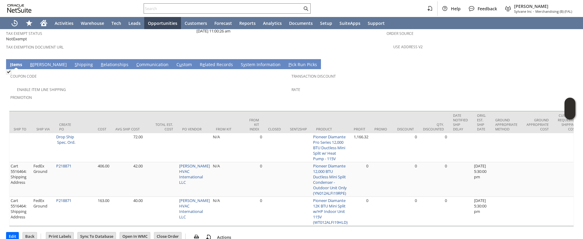 Image resolution: width=583 pixels, height=239 pixels. What do you see at coordinates (377, 23) in the screenshot?
I see `span: Support` at bounding box center [377, 23].